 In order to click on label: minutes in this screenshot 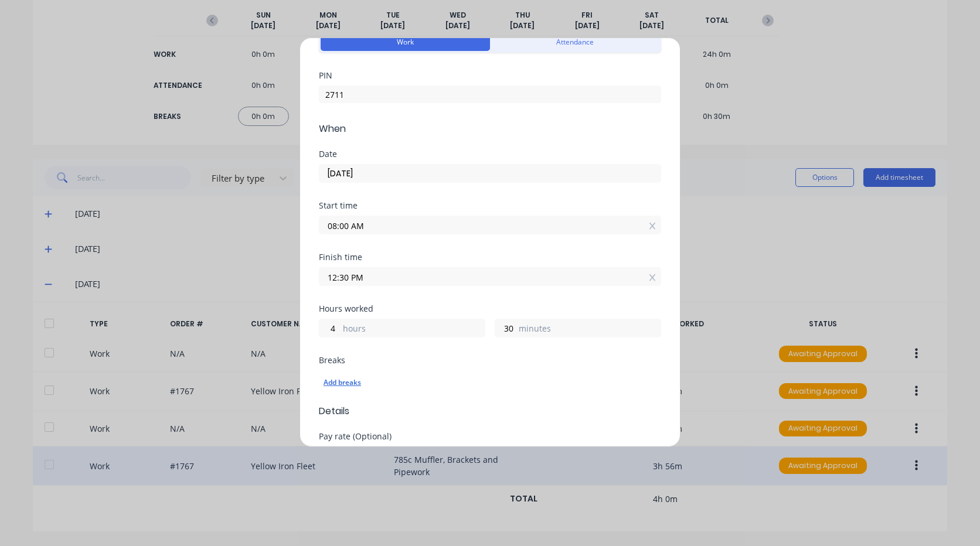, I will do `click(589, 329)`.